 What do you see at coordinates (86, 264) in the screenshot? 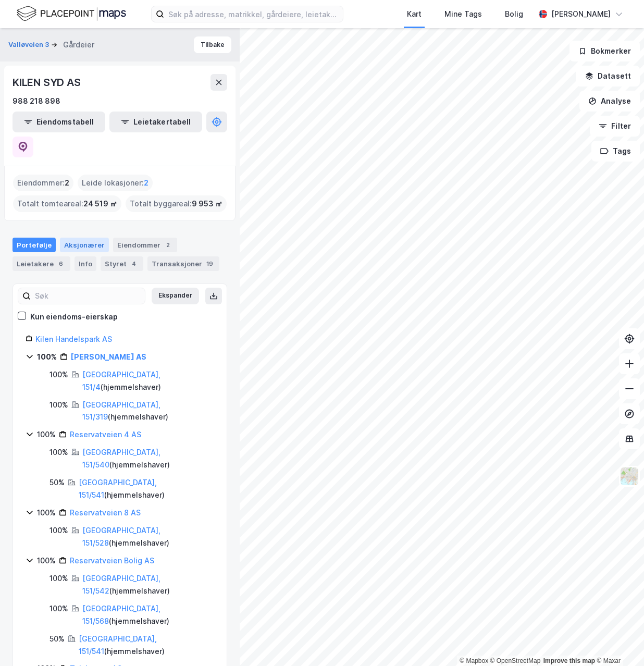
I see `div: Info` at bounding box center [86, 264].